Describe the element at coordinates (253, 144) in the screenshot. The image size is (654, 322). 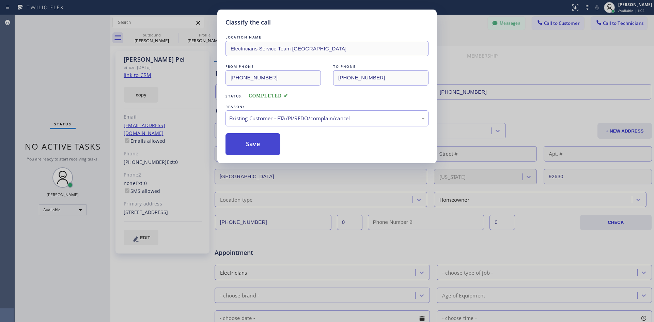
I see `button: Save` at that location.